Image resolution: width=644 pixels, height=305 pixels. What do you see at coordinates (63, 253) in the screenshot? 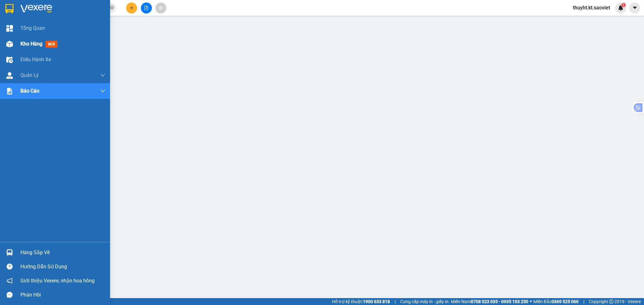
I see `div: Hàng sắp về` at bounding box center [63, 253].